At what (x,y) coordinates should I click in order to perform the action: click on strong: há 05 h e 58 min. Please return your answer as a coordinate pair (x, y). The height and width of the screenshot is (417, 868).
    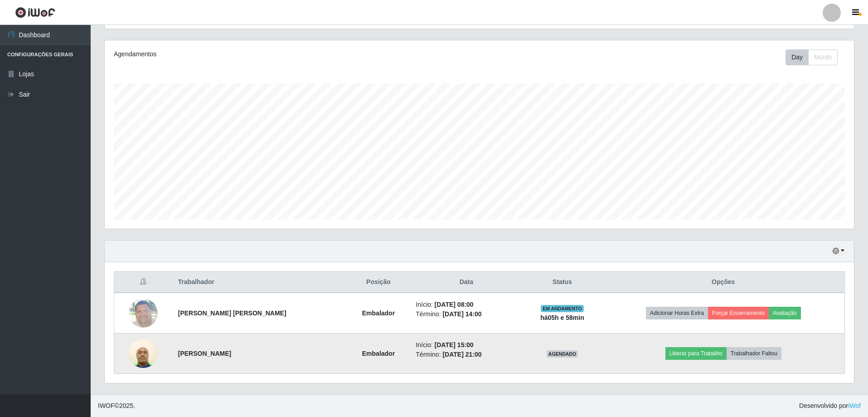
    Looking at the image, I should click on (562, 318).